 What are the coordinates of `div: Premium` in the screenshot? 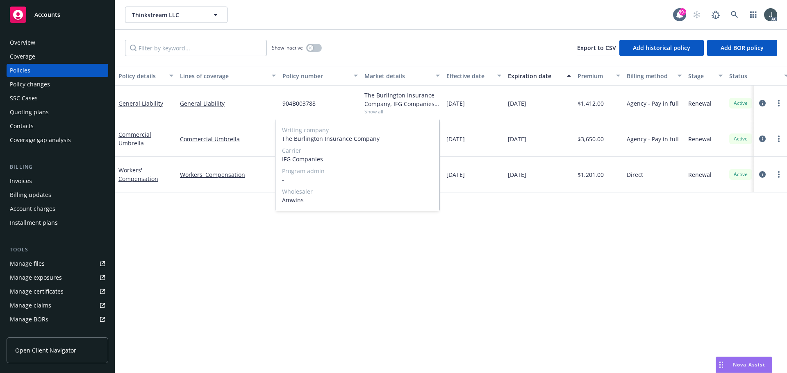 It's located at (594, 76).